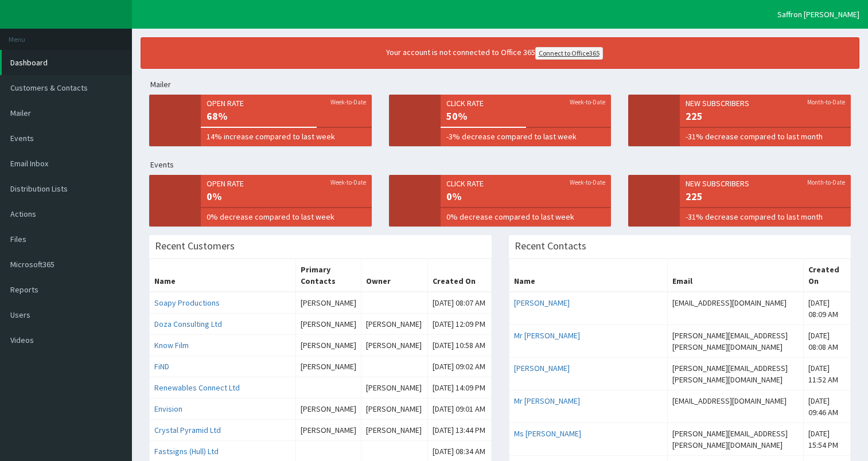  Describe the element at coordinates (551, 246) in the screenshot. I see `h3: Recent Contacts` at that location.